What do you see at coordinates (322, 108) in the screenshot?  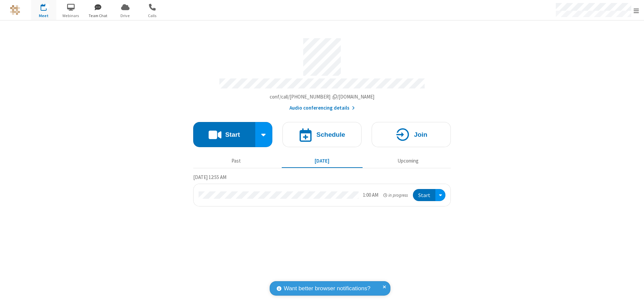 I see `button: Audio conferencing details` at bounding box center [322, 108].